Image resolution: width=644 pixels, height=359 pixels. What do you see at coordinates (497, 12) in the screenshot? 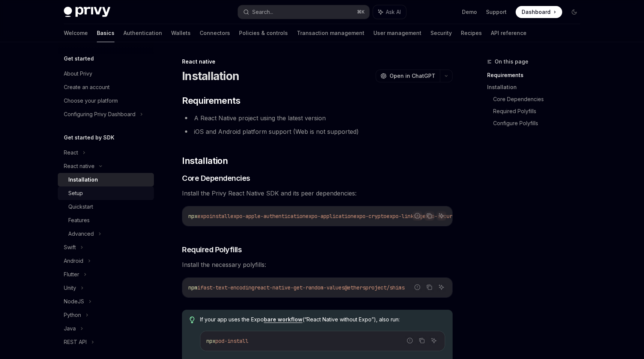
I see `a: Support` at bounding box center [497, 12].